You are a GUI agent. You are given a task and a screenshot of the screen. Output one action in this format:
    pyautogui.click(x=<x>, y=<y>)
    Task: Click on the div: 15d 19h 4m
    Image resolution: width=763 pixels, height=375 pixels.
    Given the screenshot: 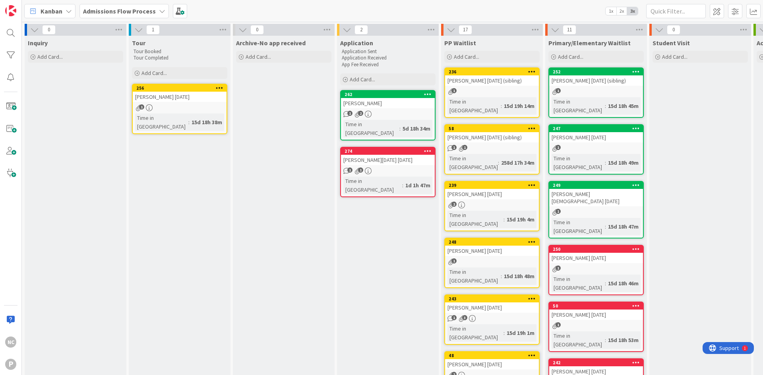 What is the action you would take?
    pyautogui.click(x=520, y=220)
    